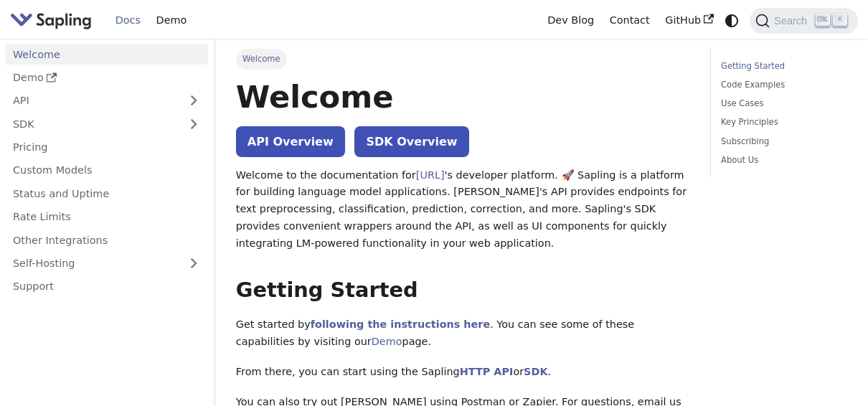 The image size is (868, 406). I want to click on a: SDK Overview, so click(411, 142).